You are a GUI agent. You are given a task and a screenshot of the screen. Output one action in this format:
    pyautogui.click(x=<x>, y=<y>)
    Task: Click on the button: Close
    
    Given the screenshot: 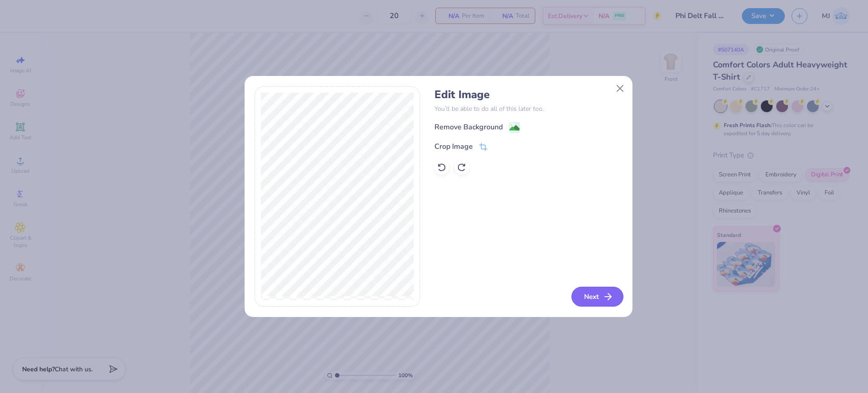 What is the action you would take?
    pyautogui.click(x=620, y=88)
    